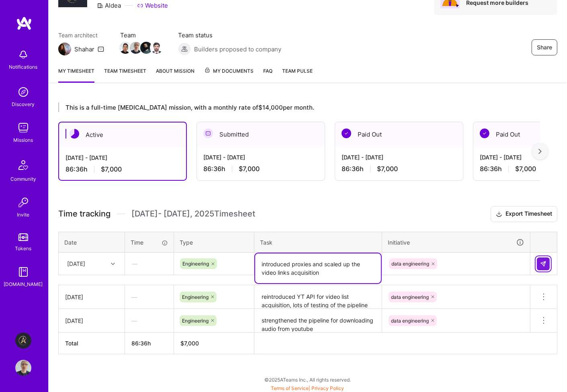  What do you see at coordinates (24, 104) in the screenshot?
I see `div: Discovery` at bounding box center [24, 104].